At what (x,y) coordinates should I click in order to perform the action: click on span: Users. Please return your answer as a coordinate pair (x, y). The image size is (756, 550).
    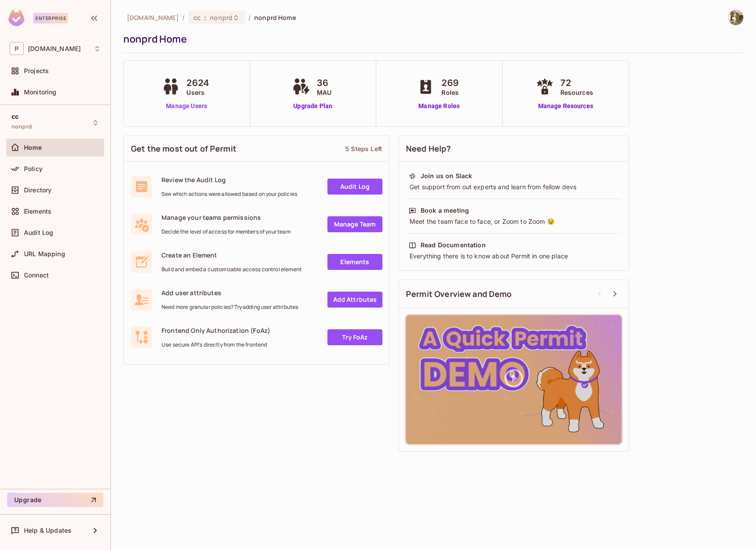
    Looking at the image, I should click on (198, 93).